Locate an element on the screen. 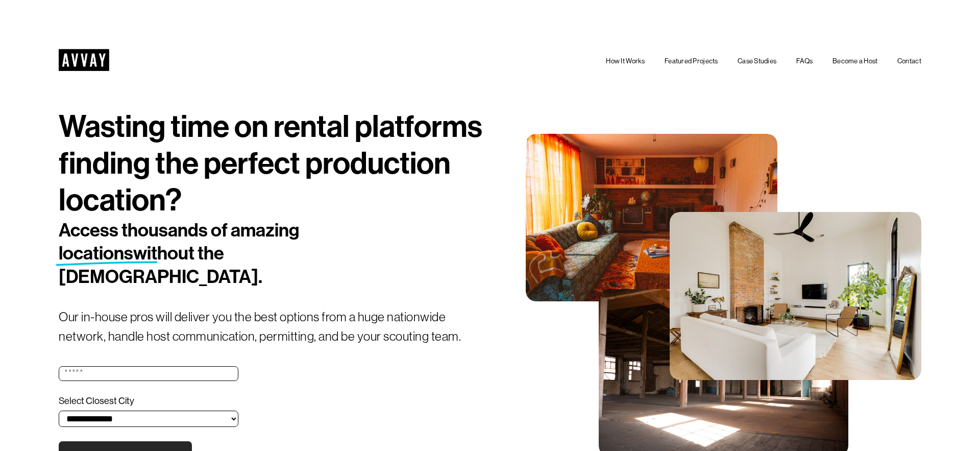 The image size is (980, 451). img: AVVAY - The First Nationwide Location Scouting Co. is located at coordinates (84, 60).